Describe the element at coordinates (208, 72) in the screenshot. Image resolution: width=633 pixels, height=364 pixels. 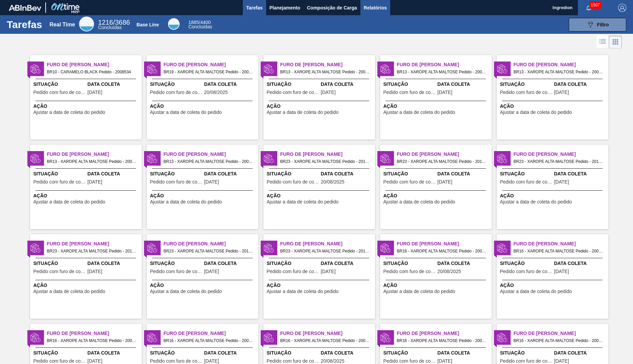
I see `span: BR19 - XAROPE ALTA MALTOSE Pedido - 2008317` at that location.